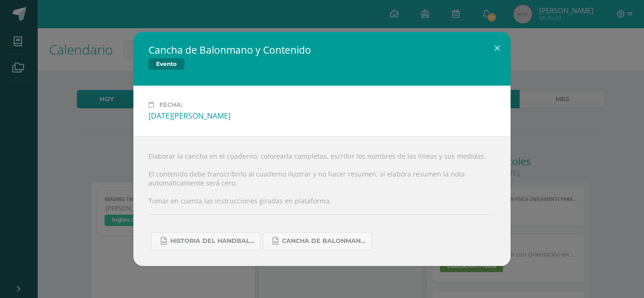 The height and width of the screenshot is (298, 644). Describe the element at coordinates (171, 105) in the screenshot. I see `span: Fecha:` at that location.